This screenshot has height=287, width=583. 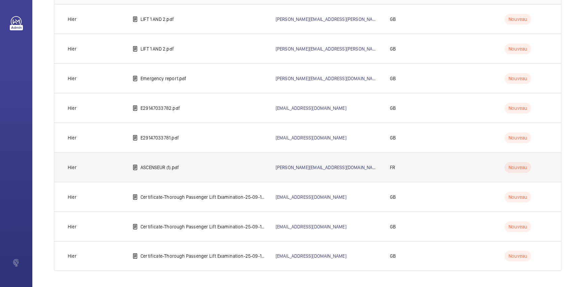 What do you see at coordinates (163, 79) in the screenshot?
I see `p: Emergency report.pdf` at bounding box center [163, 79].